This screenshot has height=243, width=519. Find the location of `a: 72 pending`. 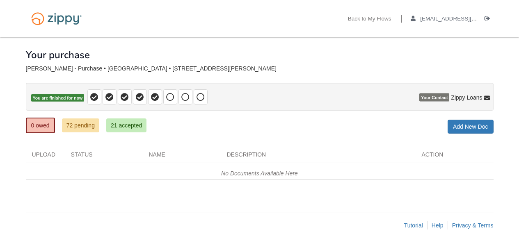

a: 72 pending is located at coordinates (80, 126).